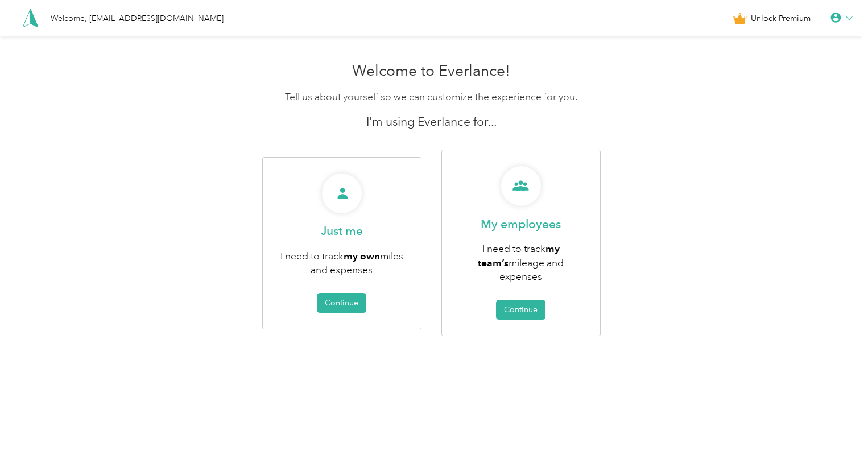 This screenshot has height=450, width=868. Describe the element at coordinates (431, 122) in the screenshot. I see `p: I'm using Everlance for...` at that location.